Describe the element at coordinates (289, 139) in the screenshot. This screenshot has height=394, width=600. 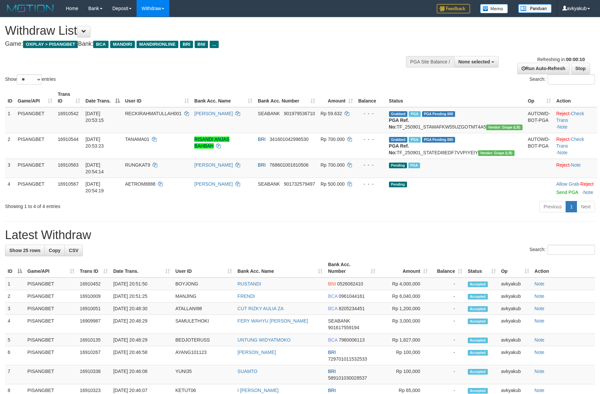
I see `span: Copy 341601042996530 to clipboard` at that location.